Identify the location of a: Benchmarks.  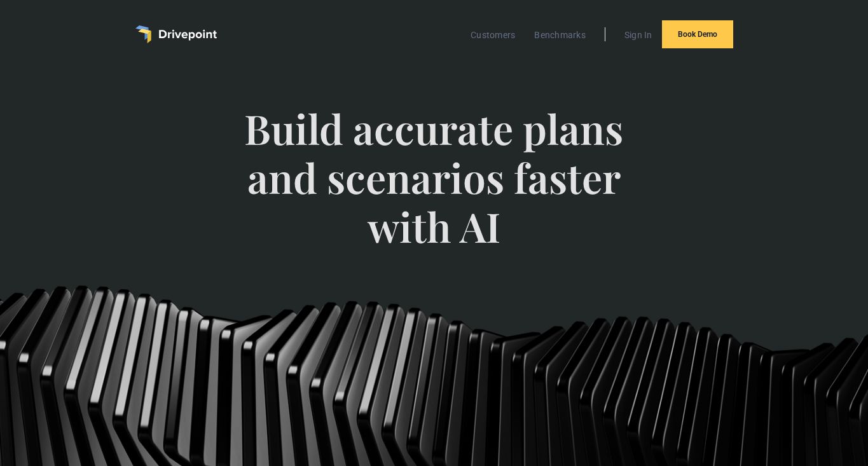
(560, 35).